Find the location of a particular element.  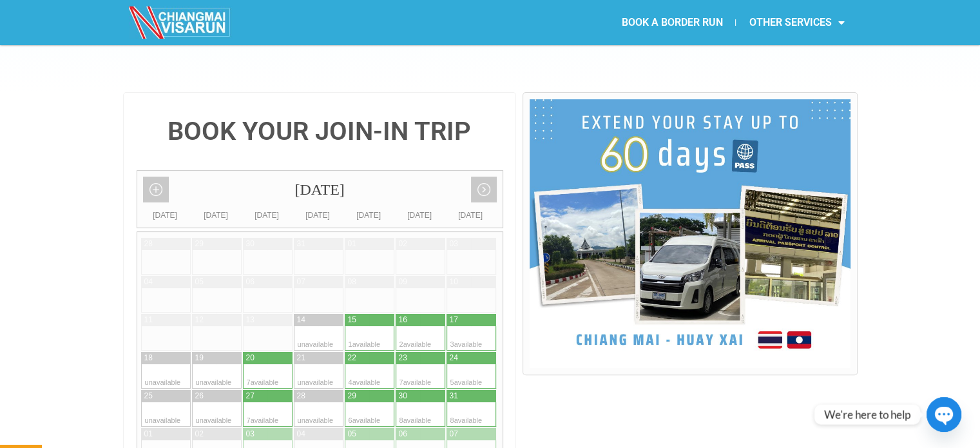

div: 14 is located at coordinates (301, 320).